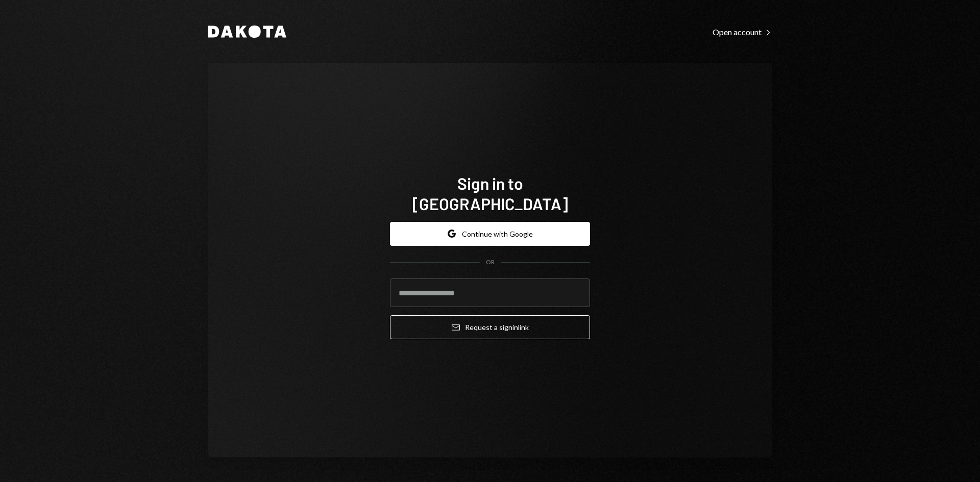 This screenshot has height=482, width=980. What do you see at coordinates (490, 327) in the screenshot?
I see `button: Request a signinlink` at bounding box center [490, 327].